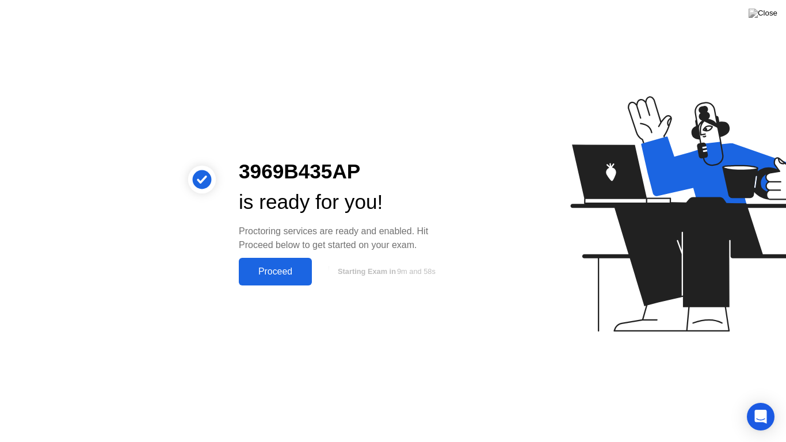 Image resolution: width=786 pixels, height=442 pixels. I want to click on button: Proceed, so click(275, 272).